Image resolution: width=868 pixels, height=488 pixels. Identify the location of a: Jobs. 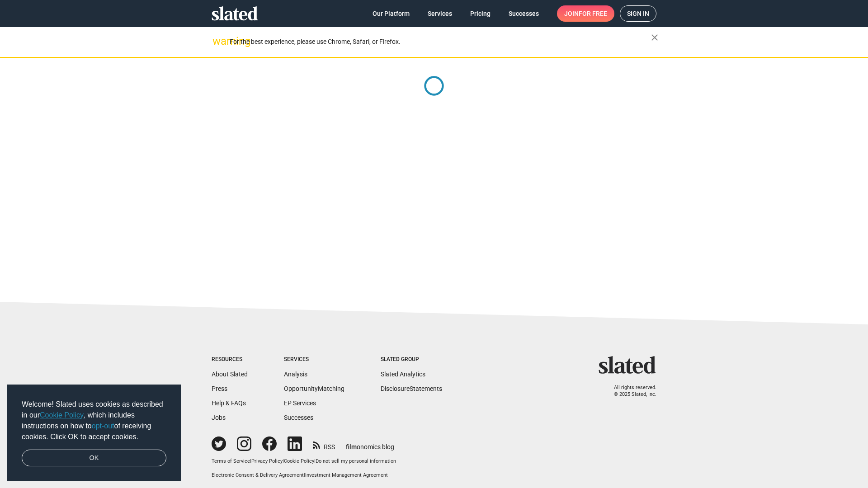
(218, 418).